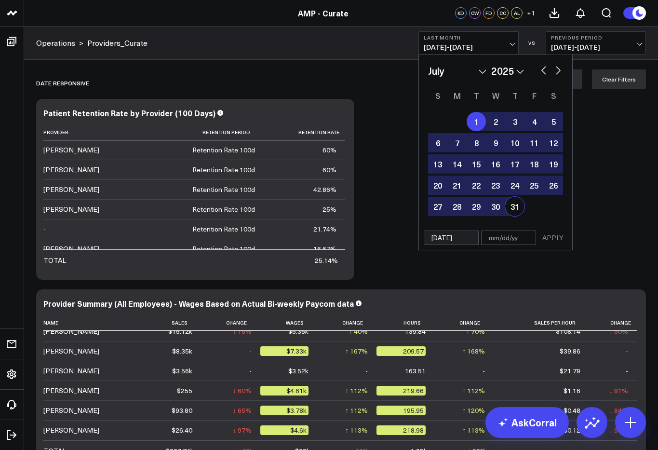 Image resolution: width=658 pixels, height=450 pixels. What do you see at coordinates (54, 260) in the screenshot?
I see `div: TOTAL` at bounding box center [54, 260].